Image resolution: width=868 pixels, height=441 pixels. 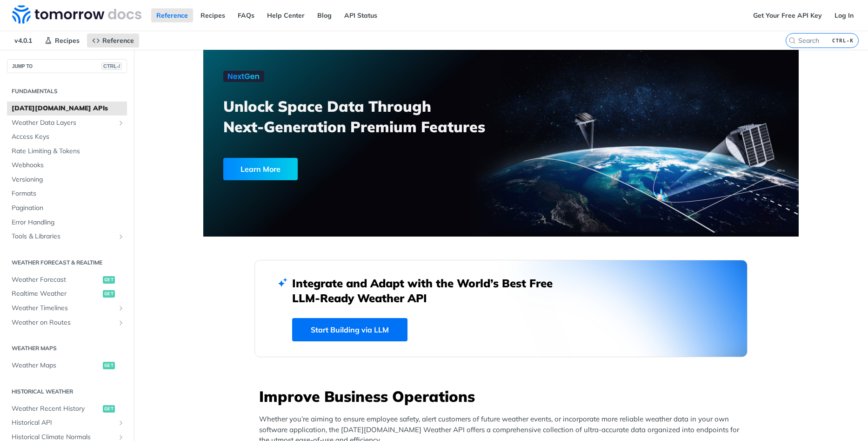 I want to click on span: Reference, so click(x=118, y=40).